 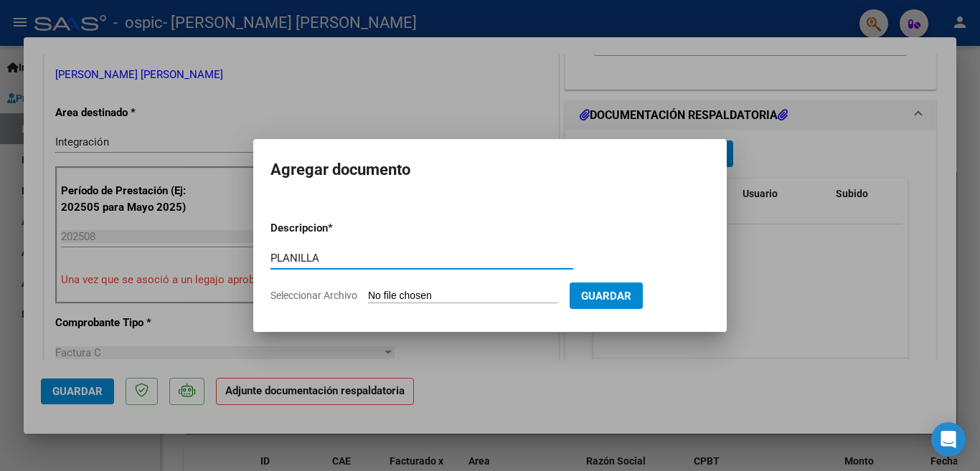 I want to click on button: Guardar, so click(x=606, y=295).